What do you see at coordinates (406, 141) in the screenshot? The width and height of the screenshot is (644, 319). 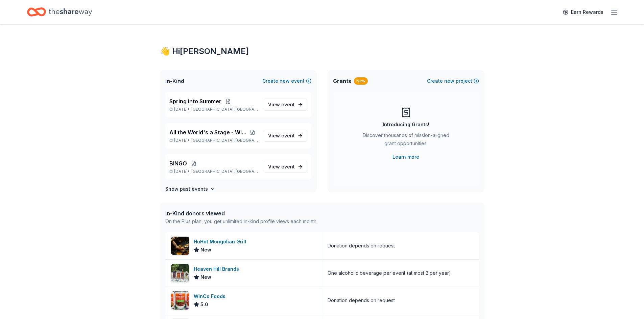 I see `div: Discover thousands of mission-aligned grant opportunities.` at bounding box center [406, 141].